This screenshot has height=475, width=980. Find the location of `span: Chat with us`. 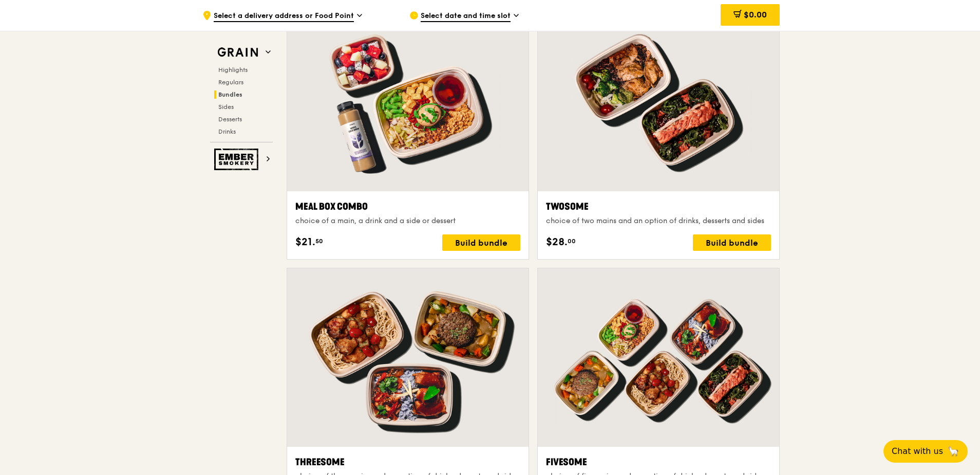

span: Chat with us is located at coordinates (917, 451).